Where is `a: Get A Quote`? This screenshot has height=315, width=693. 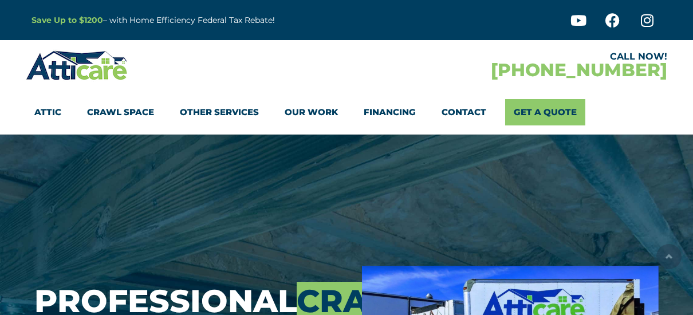 a: Get A Quote is located at coordinates (545, 112).